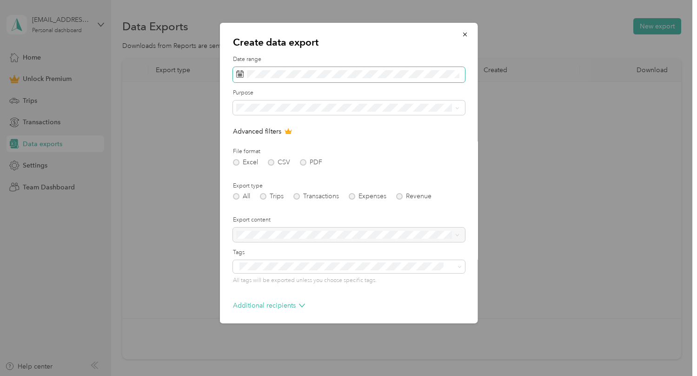 The image size is (697, 376). Describe the element at coordinates (348, 131) in the screenshot. I see `p: Advanced filters` at that location.